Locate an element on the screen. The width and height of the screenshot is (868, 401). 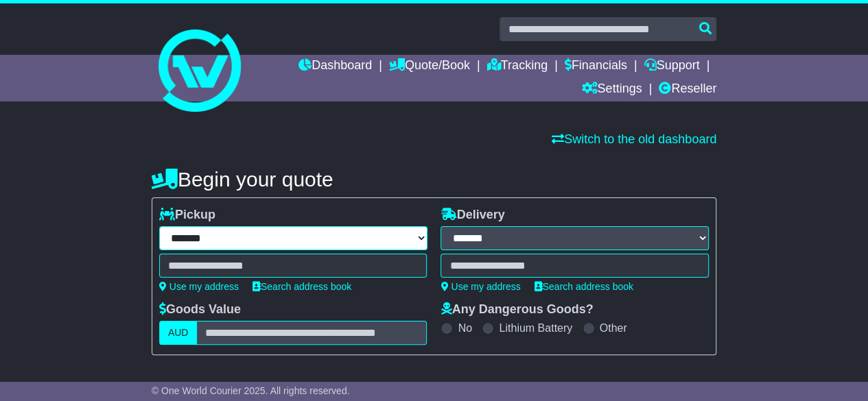
a: Quote/Book is located at coordinates (429, 67).